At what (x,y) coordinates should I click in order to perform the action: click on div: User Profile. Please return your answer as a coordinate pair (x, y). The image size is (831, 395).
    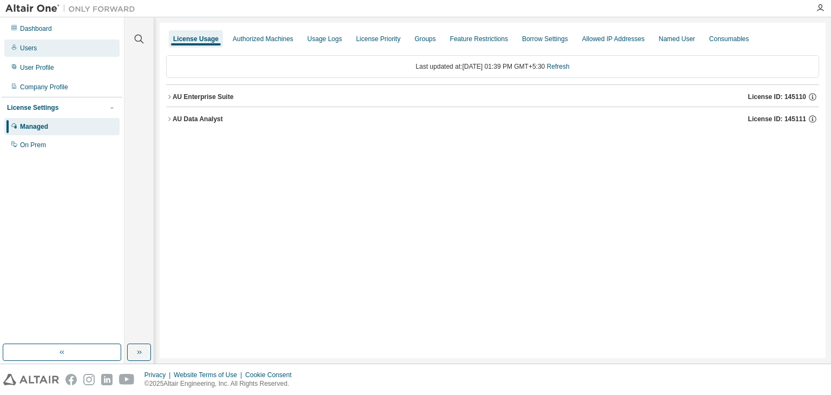
    Looking at the image, I should click on (37, 68).